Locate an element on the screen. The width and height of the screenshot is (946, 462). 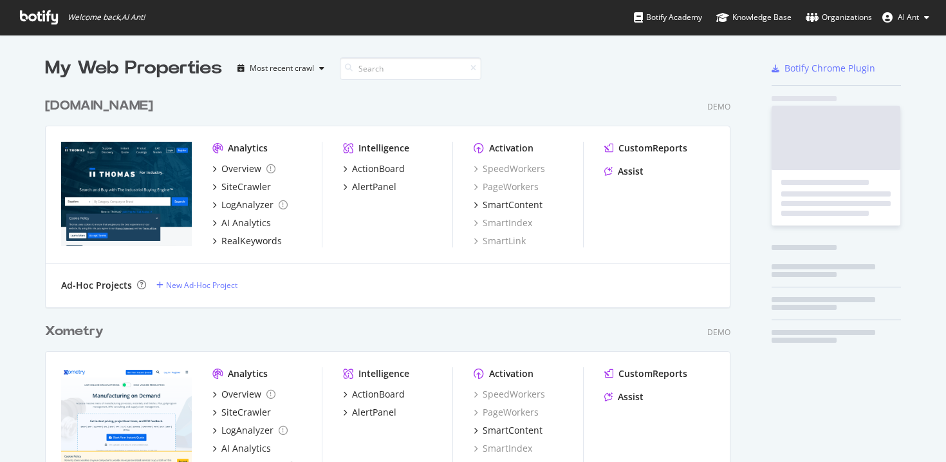
span: Welcome back, Al Ant ! is located at coordinates (106, 17).